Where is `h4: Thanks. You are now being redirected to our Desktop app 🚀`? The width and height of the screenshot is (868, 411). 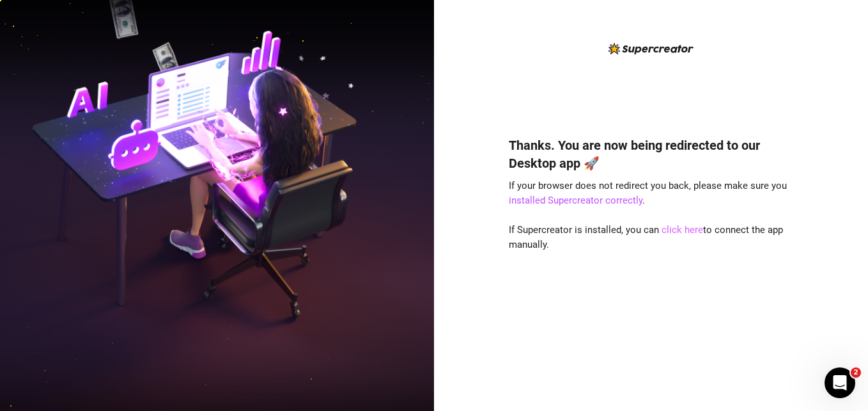 h4: Thanks. You are now being redirected to our Desktop app 🚀 is located at coordinates (652, 154).